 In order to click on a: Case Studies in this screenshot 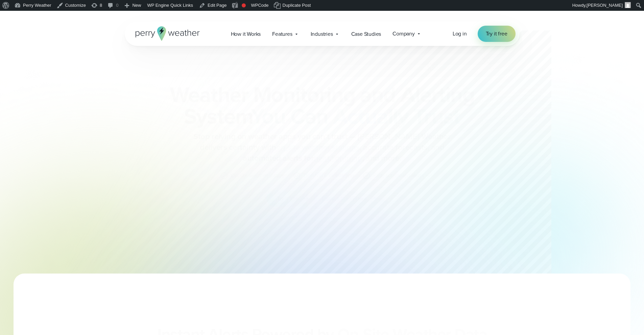, I will do `click(366, 34)`.